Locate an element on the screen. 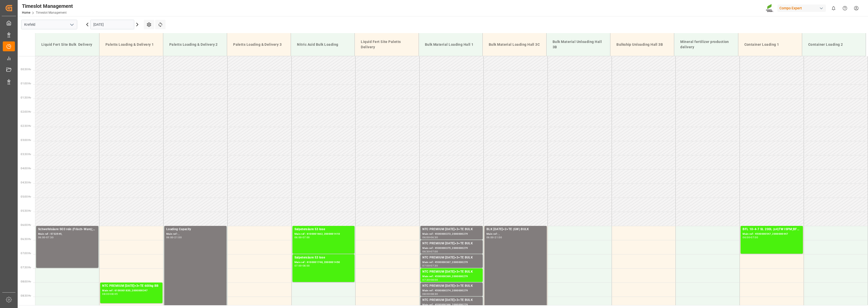  div: Main ref : 6100001830, 2000000347 is located at coordinates (131, 291).